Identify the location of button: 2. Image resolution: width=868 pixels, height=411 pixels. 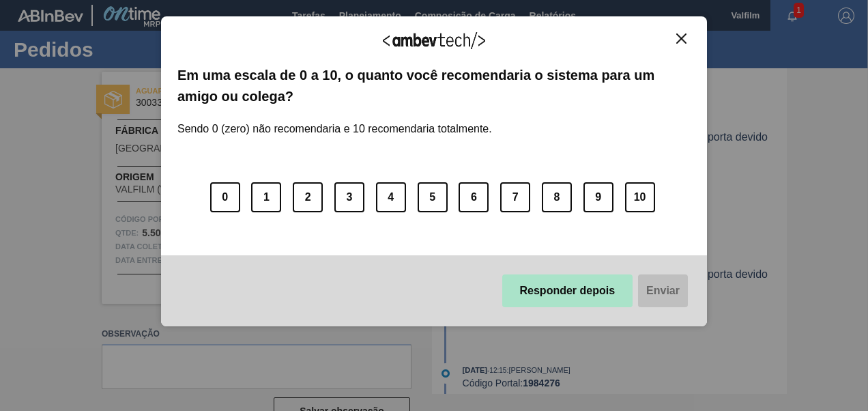
(308, 197).